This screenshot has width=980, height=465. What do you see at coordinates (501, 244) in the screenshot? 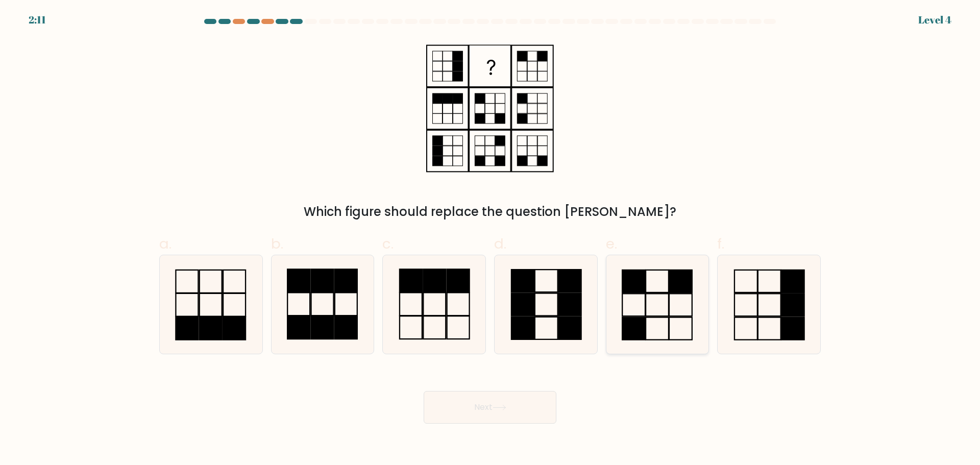
I see `span: d.` at bounding box center [501, 244].